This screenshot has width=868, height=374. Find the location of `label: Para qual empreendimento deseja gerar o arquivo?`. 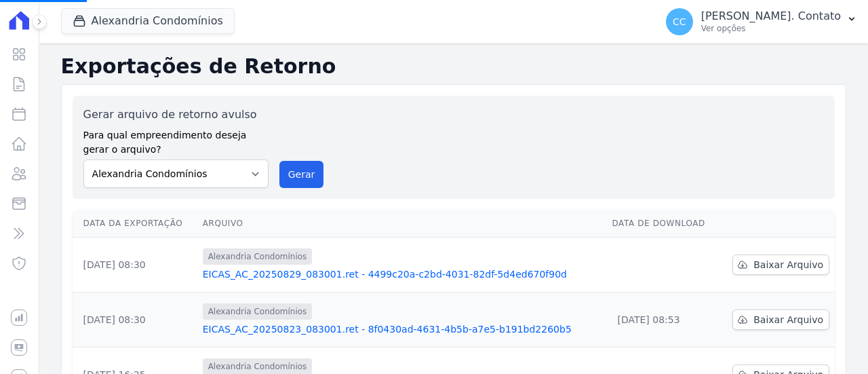

label: Para qual empreendimento deseja gerar o arquivo? is located at coordinates (175, 140).